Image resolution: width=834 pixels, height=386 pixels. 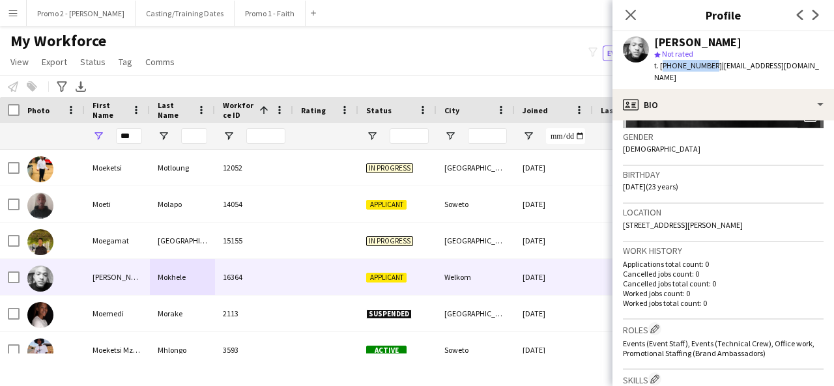 What do you see at coordinates (615, 110) in the screenshot?
I see `span: Last job` at bounding box center [615, 110].